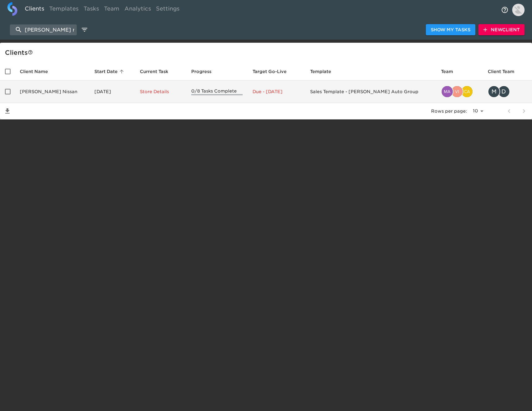  Describe the element at coordinates (448, 92) in the screenshot. I see `img: madison.craig@roadster.com` at that location.